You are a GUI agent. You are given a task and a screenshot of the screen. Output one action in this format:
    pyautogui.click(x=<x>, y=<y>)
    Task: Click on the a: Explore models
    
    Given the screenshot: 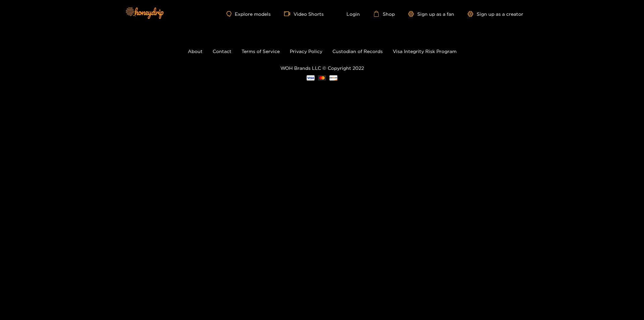 What is the action you would take?
    pyautogui.click(x=249, y=14)
    